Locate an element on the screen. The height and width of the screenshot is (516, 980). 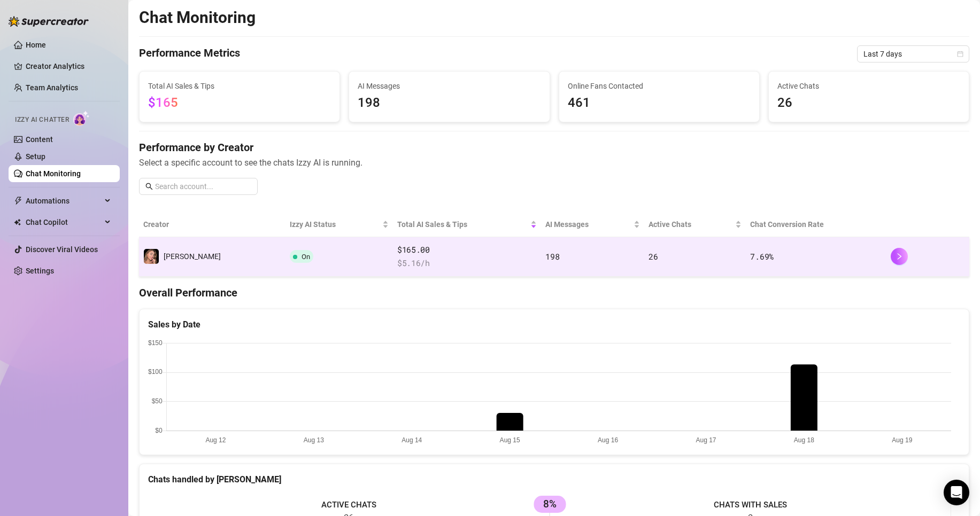
h4: Performance Metrics is located at coordinates (189, 54).